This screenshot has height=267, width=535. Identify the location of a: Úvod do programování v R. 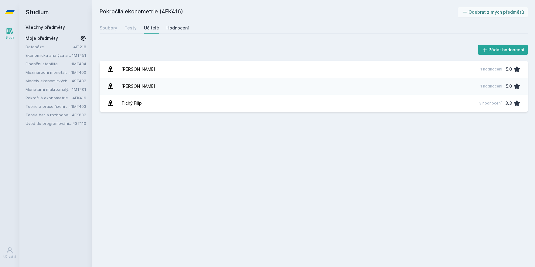
(49, 123).